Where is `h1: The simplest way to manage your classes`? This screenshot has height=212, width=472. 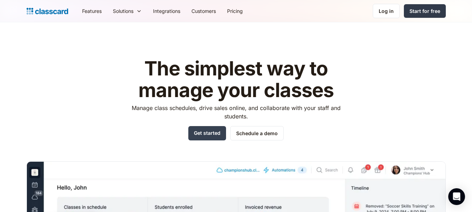
h1: The simplest way to manage your classes is located at coordinates (236, 79).